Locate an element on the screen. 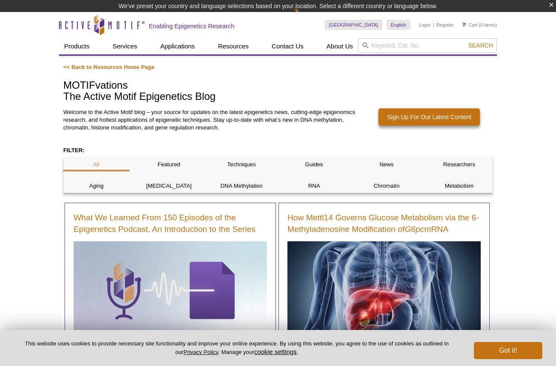  button: cookie settings is located at coordinates (275, 351).